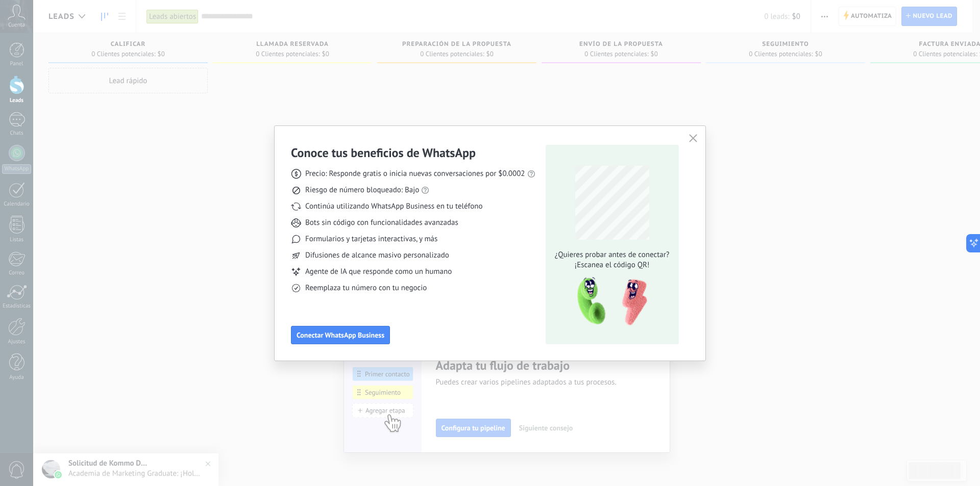 Image resolution: width=980 pixels, height=486 pixels. What do you see at coordinates (609, 301) in the screenshot?
I see `img: qr-pic-1x.png` at bounding box center [609, 301].